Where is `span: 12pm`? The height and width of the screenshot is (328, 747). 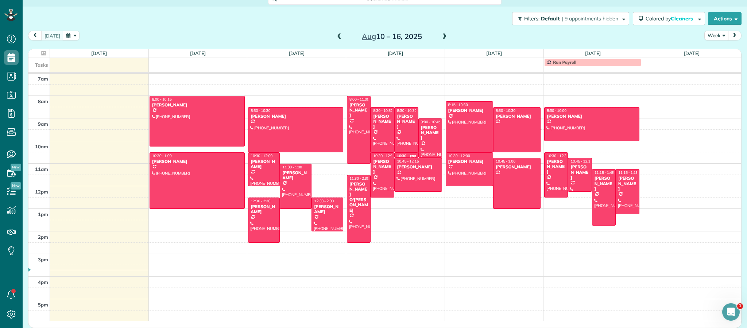
span: 12pm is located at coordinates (42, 192).